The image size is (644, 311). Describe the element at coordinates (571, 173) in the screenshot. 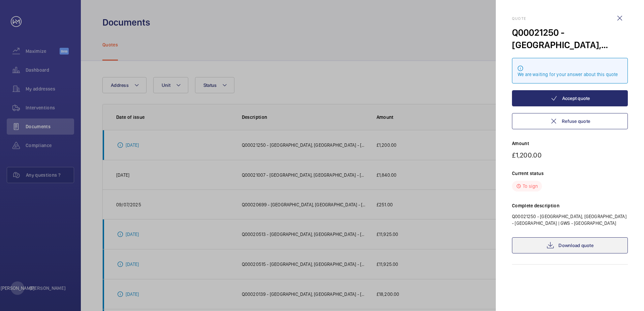

I see `p: Current status` at that location.